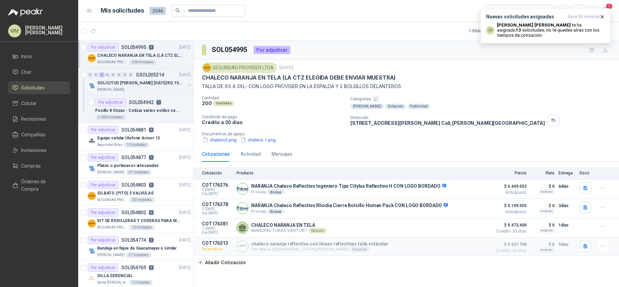  I want to click on span: Inicio, so click(27, 56).